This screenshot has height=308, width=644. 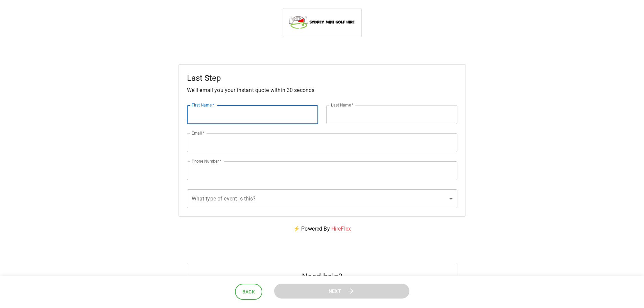 I want to click on p: We'll email you your instant quote within 30 seconds, so click(x=322, y=90).